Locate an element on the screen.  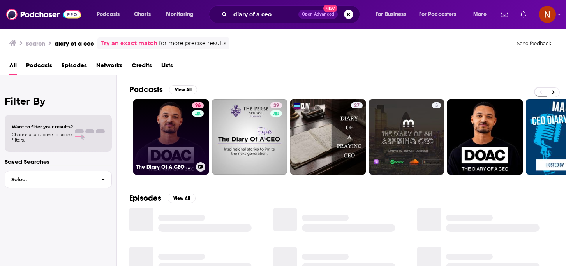
a: Networks is located at coordinates (109, 67).